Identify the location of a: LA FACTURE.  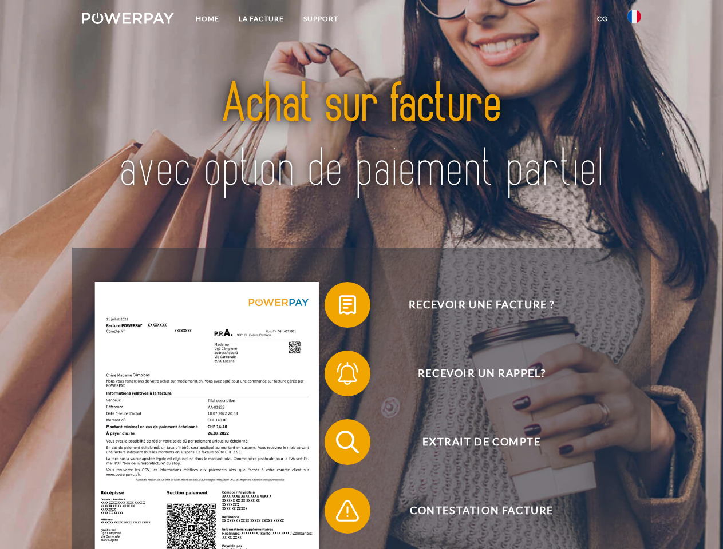
(261, 19).